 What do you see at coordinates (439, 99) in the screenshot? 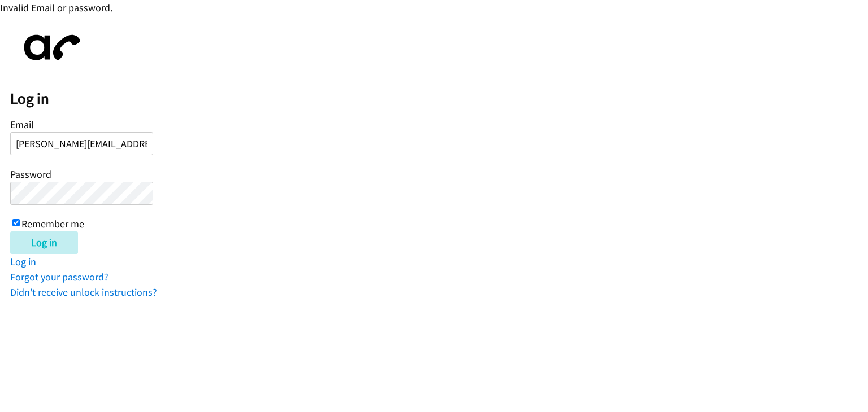
I see `h2: Log in` at bounding box center [439, 99].